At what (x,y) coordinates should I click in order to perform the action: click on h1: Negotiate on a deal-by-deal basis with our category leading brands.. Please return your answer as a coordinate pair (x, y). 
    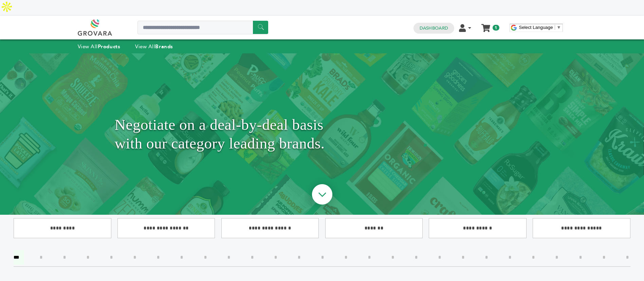
    Looking at the image, I should click on (322, 134).